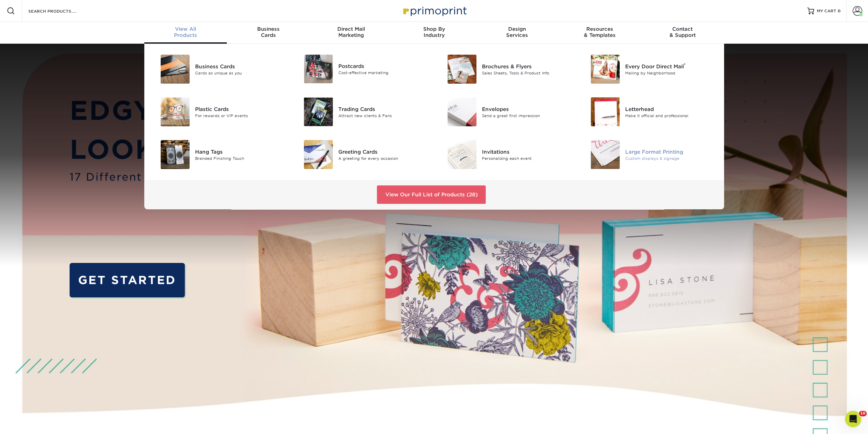  Describe the element at coordinates (268, 29) in the screenshot. I see `span: Business` at that location.